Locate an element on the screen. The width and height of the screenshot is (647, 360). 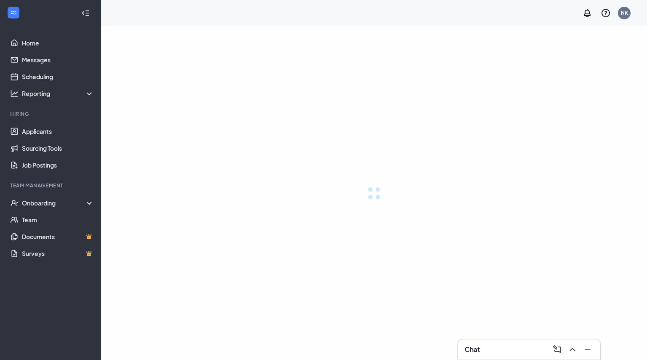
div: NK is located at coordinates (625, 13).